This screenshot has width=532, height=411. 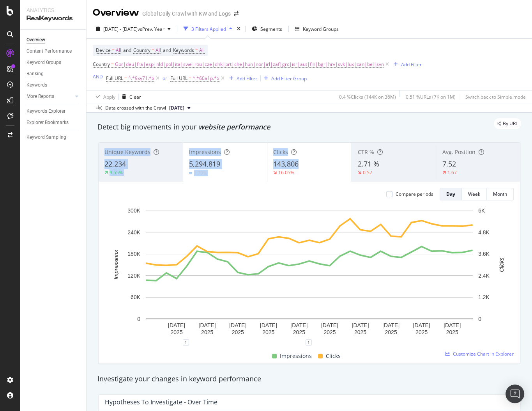 What do you see at coordinates (115, 78) in the screenshot?
I see `span: Full URL` at bounding box center [115, 78].